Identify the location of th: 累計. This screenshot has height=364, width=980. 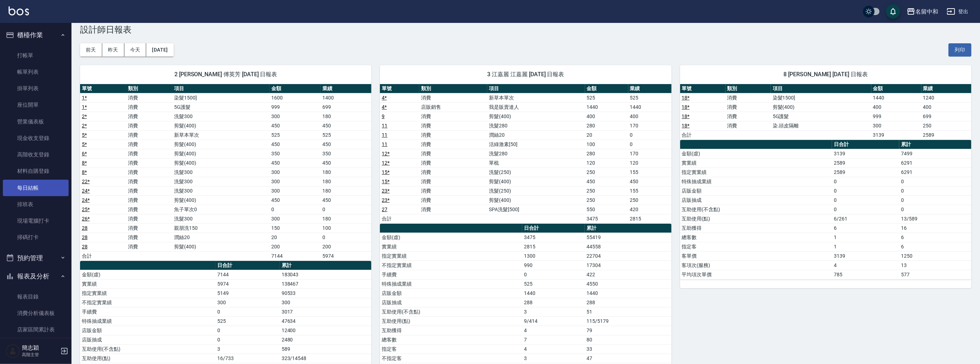
(628, 228).